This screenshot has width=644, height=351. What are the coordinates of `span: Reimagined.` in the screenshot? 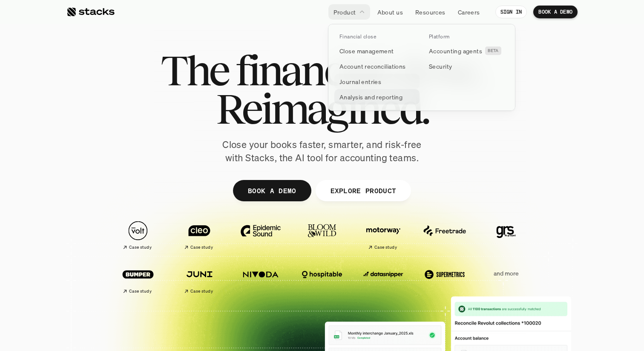 It's located at (322, 109).